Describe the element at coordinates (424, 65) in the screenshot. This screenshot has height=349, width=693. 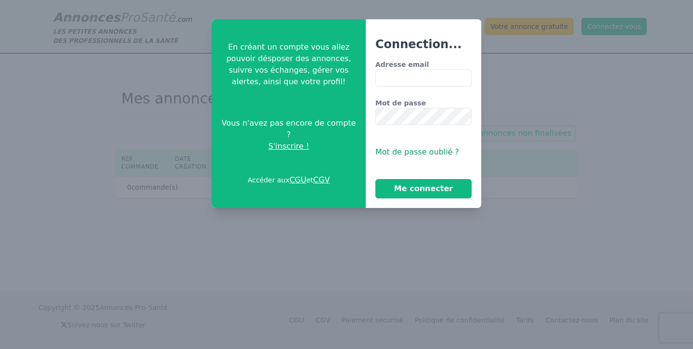
I see `label: Adresse email` at that location.